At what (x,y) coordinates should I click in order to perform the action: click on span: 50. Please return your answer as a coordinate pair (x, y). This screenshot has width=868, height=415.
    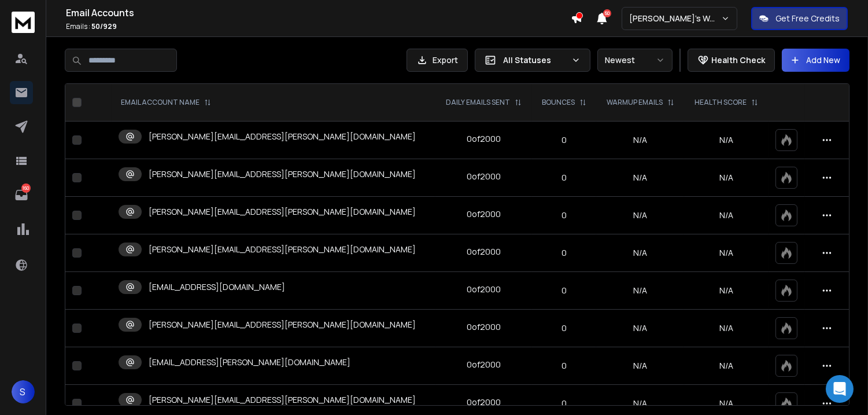
    Looking at the image, I should click on (608, 13).